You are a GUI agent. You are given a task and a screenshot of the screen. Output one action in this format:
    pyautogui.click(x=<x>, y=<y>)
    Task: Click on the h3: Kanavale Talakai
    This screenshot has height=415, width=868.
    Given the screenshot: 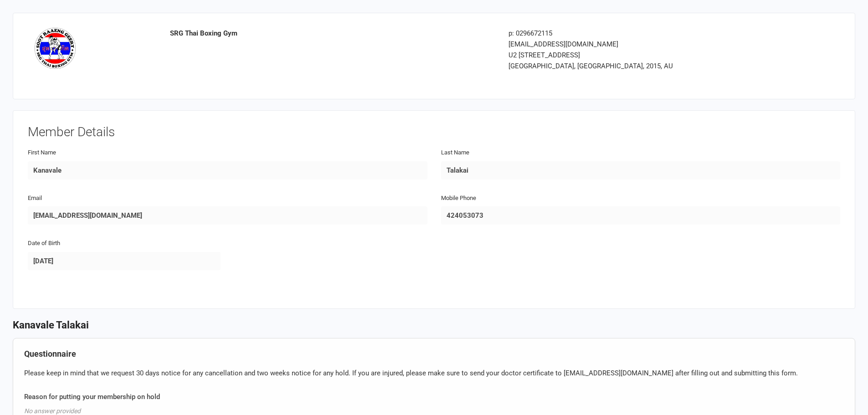 What is the action you would take?
    pyautogui.click(x=434, y=325)
    